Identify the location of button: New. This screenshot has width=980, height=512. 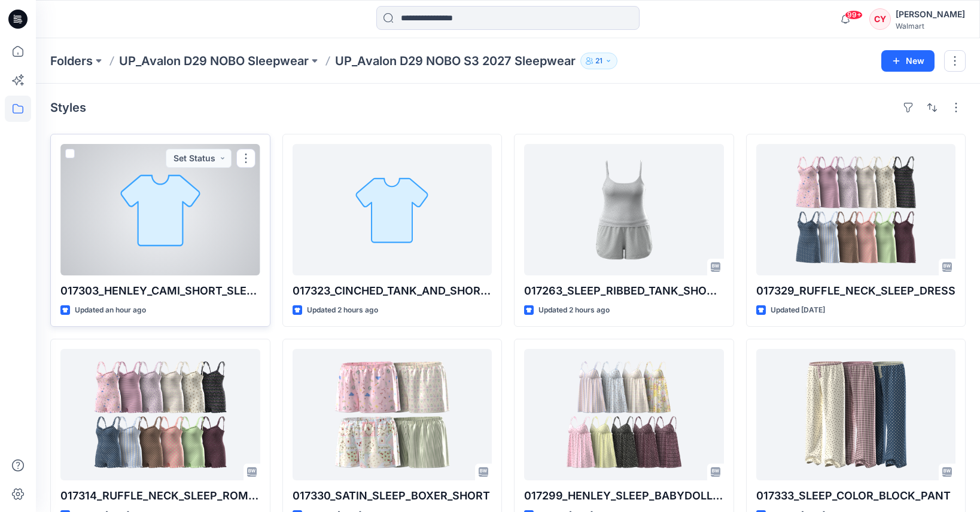
(907, 61).